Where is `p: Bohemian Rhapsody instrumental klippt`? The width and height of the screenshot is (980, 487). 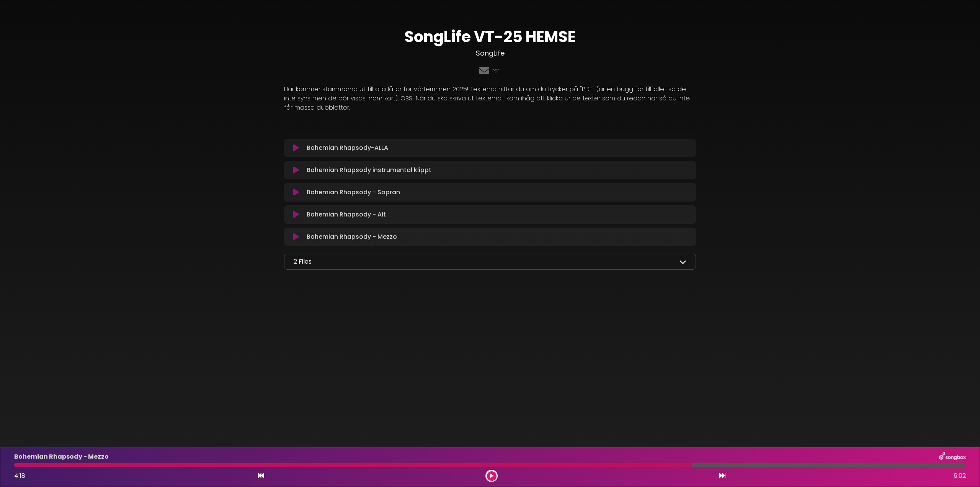 p: Bohemian Rhapsody instrumental klippt is located at coordinates (369, 170).